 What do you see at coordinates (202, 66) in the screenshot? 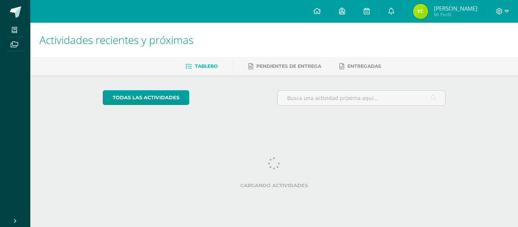
I see `a: Tablero` at bounding box center [202, 66].